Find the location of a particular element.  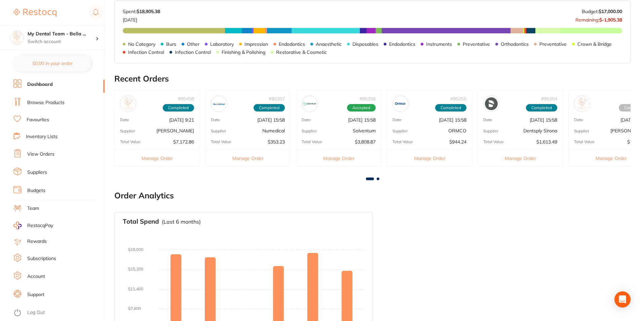

strong: $17,000.00 is located at coordinates (610, 11).